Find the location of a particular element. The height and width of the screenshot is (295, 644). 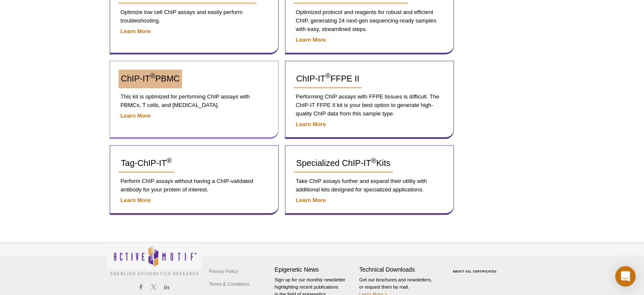

a: Tag-ChIP-IT® is located at coordinates (146, 163).